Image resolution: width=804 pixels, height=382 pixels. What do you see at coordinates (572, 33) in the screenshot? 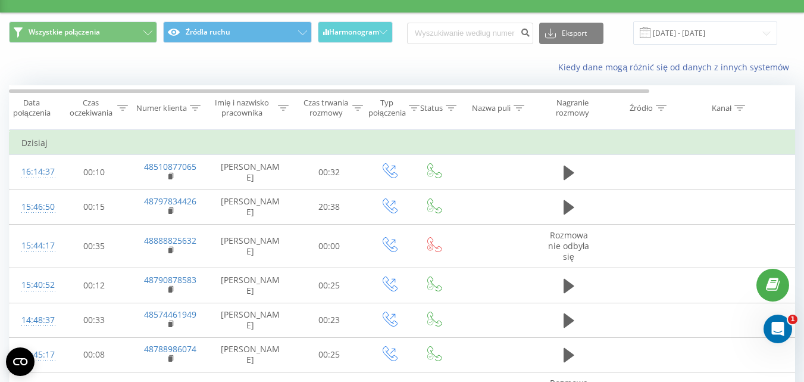
I see `button: Eksport` at bounding box center [572, 33].